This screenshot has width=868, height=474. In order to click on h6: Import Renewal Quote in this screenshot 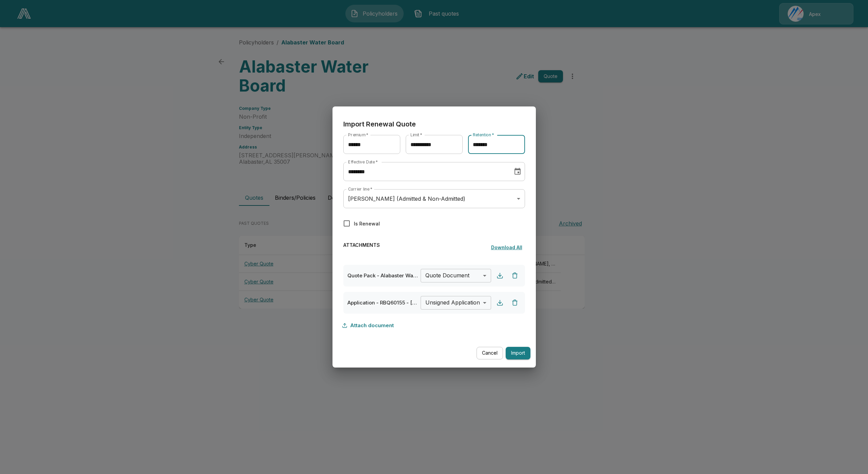, I will do `click(434, 124)`.